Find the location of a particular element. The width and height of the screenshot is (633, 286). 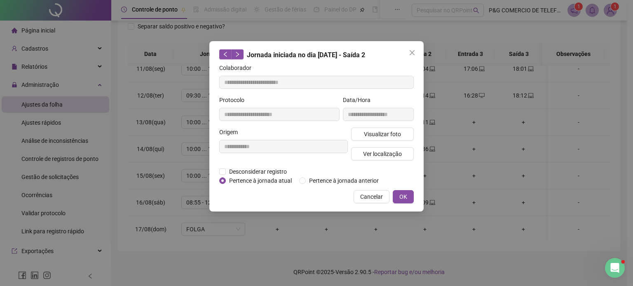

span: Visualizar foto is located at coordinates (382, 134).